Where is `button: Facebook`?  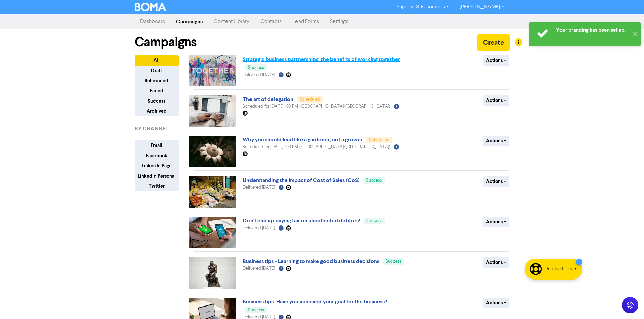 button: Facebook is located at coordinates (156, 156).